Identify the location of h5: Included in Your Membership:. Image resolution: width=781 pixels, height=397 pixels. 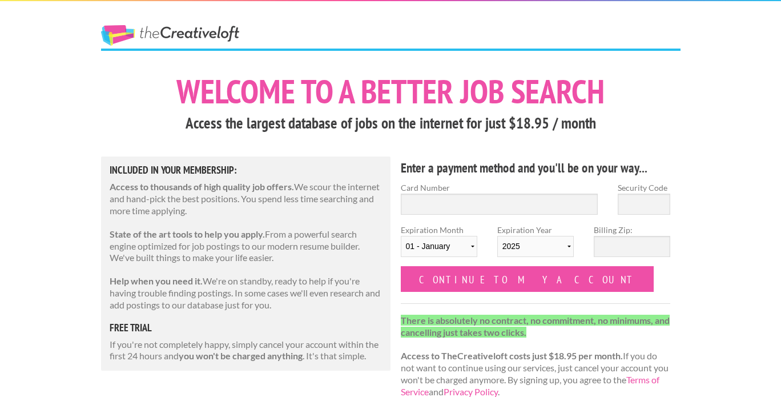
(246, 170).